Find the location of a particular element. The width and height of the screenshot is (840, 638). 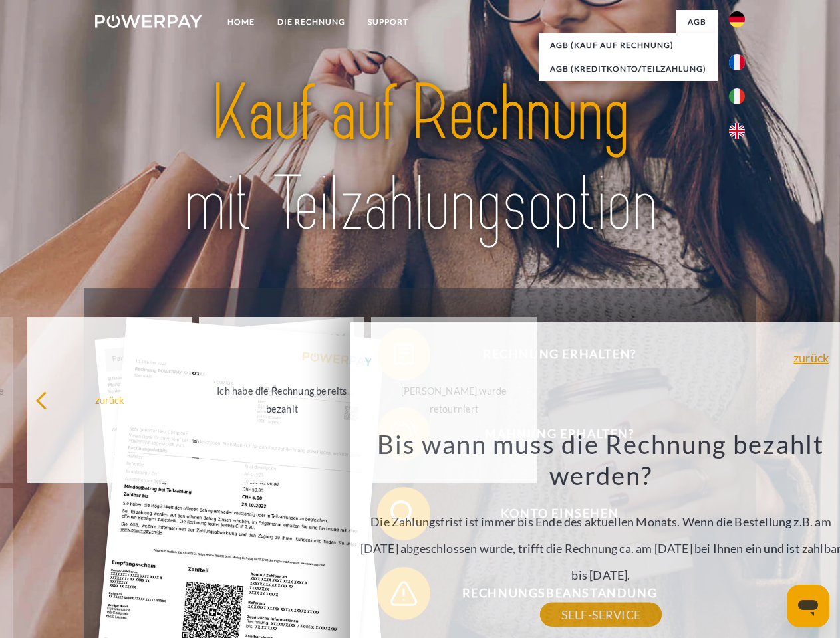

a: AGB (Kreditkonto/Teilzahlung) is located at coordinates (628, 69).